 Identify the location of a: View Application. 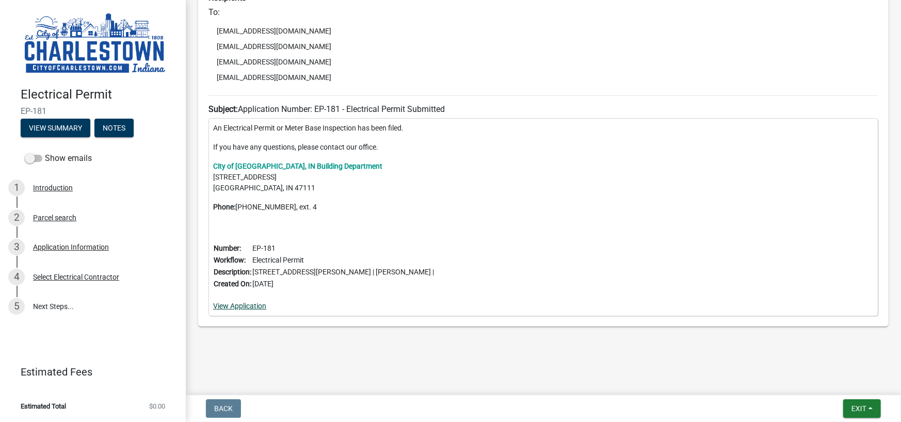
(239, 306).